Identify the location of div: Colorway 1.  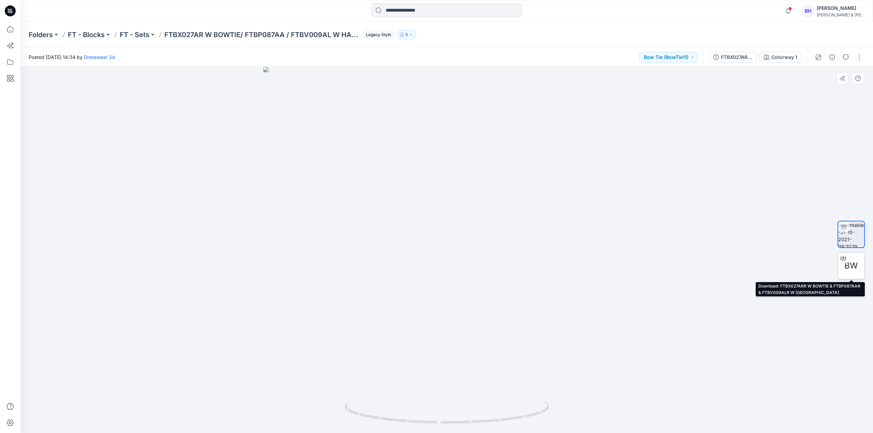
(784, 57).